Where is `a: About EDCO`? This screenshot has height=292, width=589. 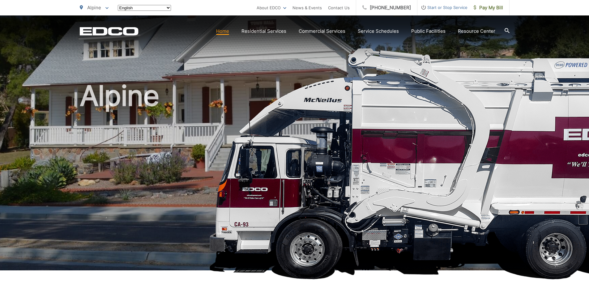
a: About EDCO is located at coordinates (272, 8).